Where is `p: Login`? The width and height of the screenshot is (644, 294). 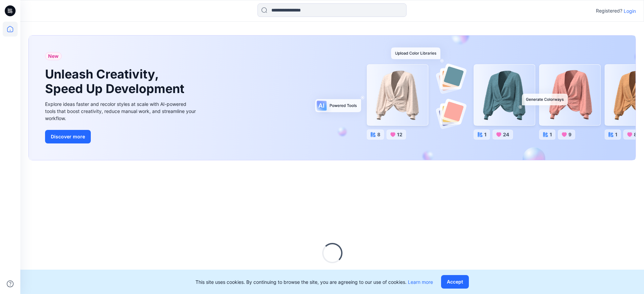 p: Login is located at coordinates (630, 11).